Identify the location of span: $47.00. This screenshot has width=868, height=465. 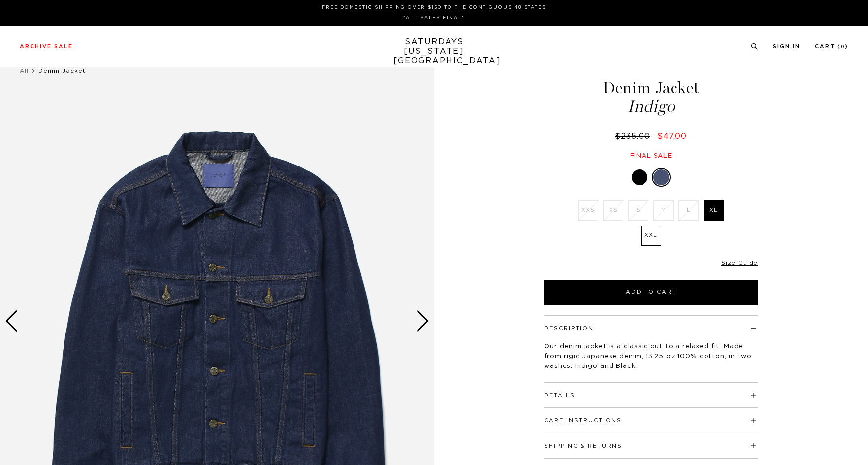
(672, 137).